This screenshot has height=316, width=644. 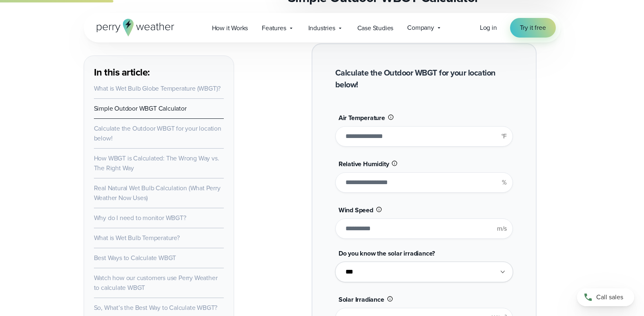 What do you see at coordinates (135, 258) in the screenshot?
I see `a: Best Ways to Calculate WBGT` at bounding box center [135, 258].